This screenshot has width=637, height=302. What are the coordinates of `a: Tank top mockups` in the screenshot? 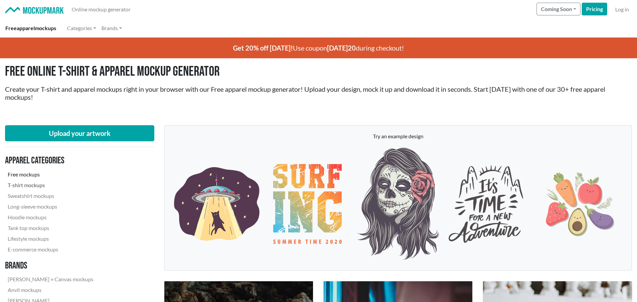 It's located at (51, 228).